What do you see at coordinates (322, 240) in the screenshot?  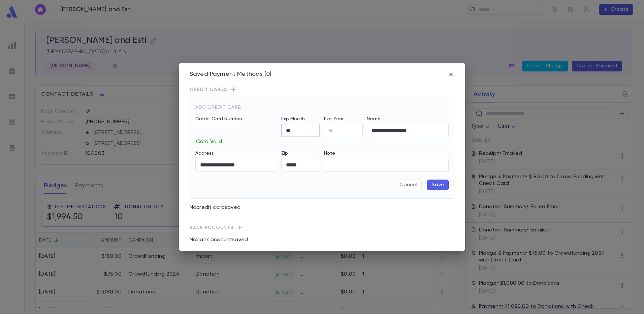 I see `p: No bank account saved` at bounding box center [322, 240].